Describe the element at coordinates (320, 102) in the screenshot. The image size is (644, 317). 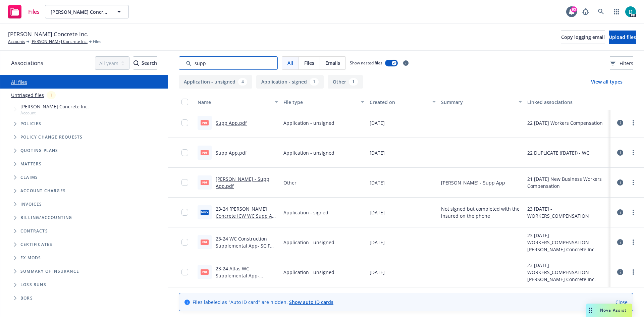
I see `div: File type` at that location.